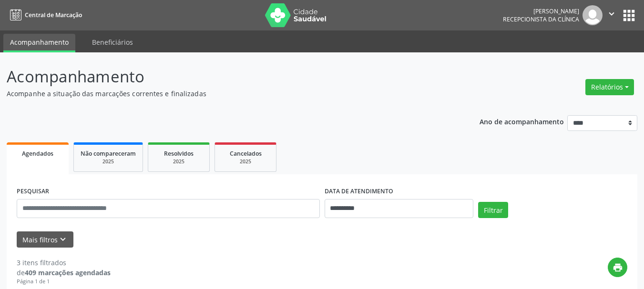  What do you see at coordinates (610, 87) in the screenshot?
I see `button: Relatórios` at bounding box center [610, 87].